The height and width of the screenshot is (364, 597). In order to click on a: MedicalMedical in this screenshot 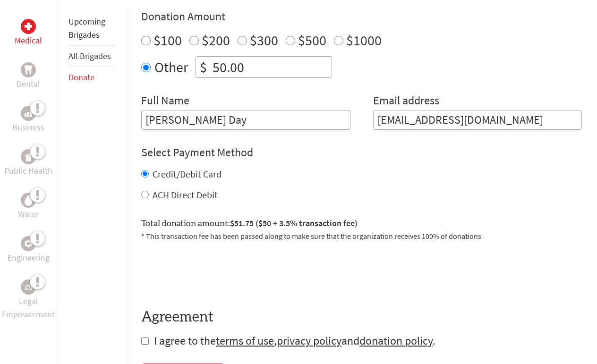, I will do `click(28, 33)`.